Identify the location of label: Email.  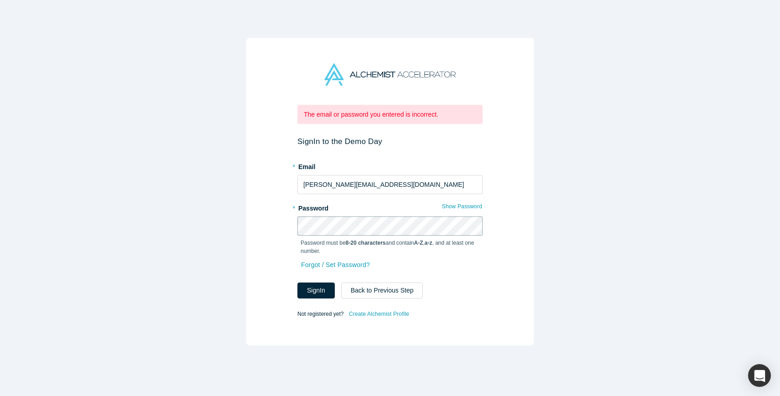
(390, 166).